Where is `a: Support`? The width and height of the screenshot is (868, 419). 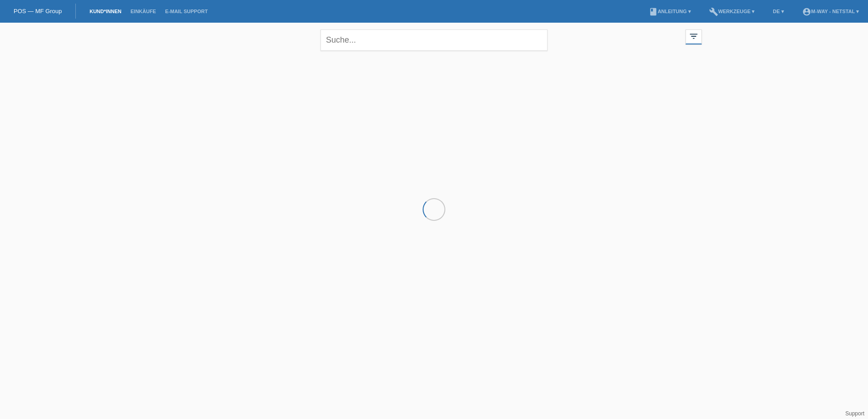 a: Support is located at coordinates (855, 413).